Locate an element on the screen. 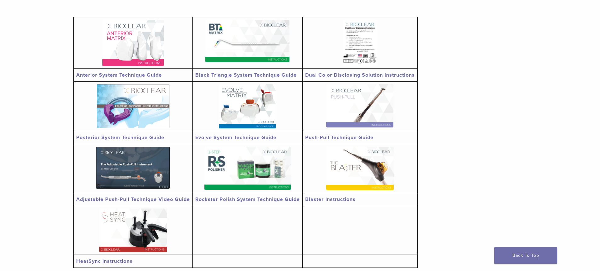 The image size is (600, 271). a: Adjustable Push-Pull Technique Video Guide is located at coordinates (133, 199).